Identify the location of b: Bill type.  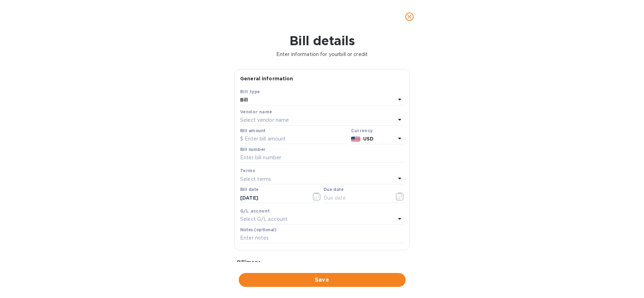
(250, 92).